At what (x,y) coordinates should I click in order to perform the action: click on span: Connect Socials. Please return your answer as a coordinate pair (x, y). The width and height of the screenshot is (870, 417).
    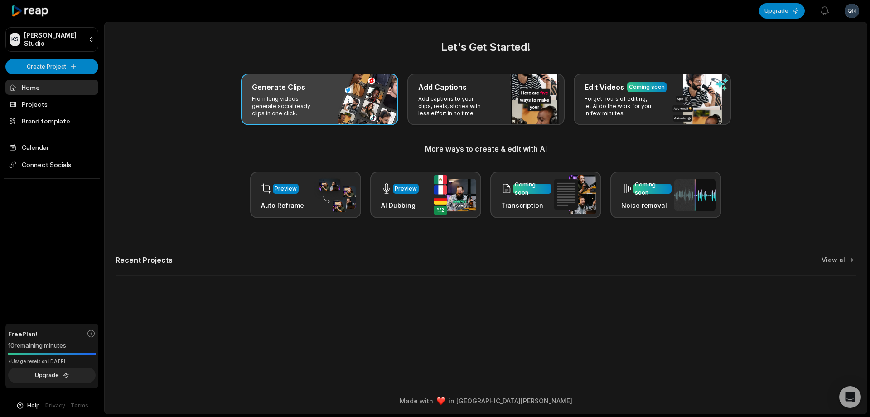
    Looking at the image, I should click on (52, 165).